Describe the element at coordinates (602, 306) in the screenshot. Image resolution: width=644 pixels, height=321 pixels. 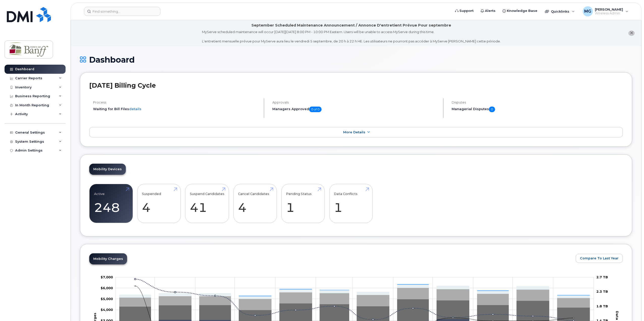
I see `tspan: 1.8 TB` at that location.